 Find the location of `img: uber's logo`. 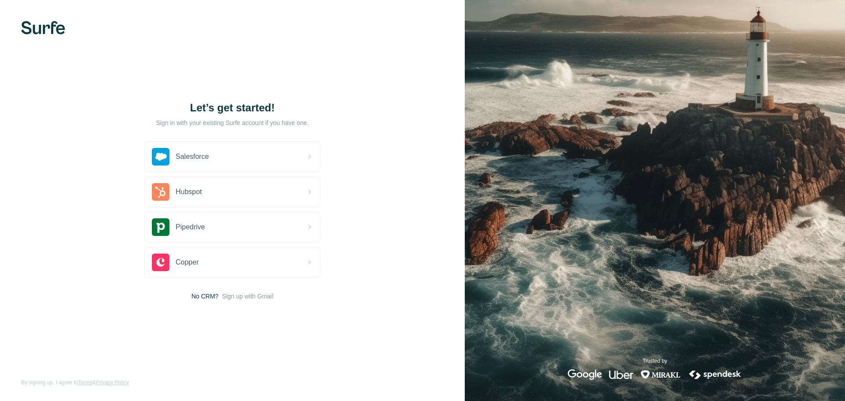

img: uber's logo is located at coordinates (621, 375).